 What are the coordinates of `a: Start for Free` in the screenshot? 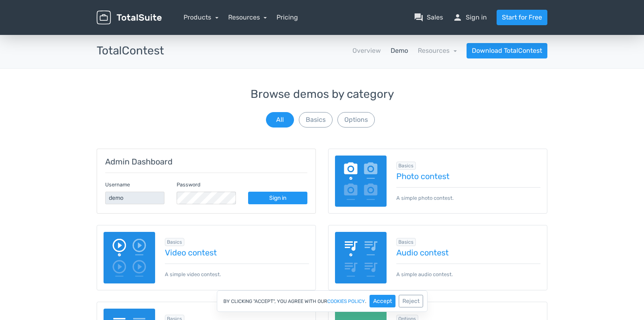 It's located at (522, 17).